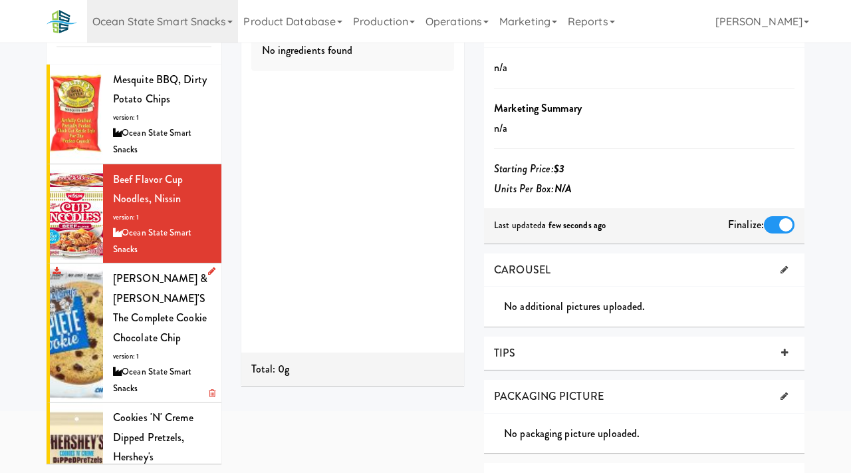 This screenshot has height=473, width=851. I want to click on span: Cookies 'N' Creme Dipped Pretzels, Hershey's, so click(153, 437).